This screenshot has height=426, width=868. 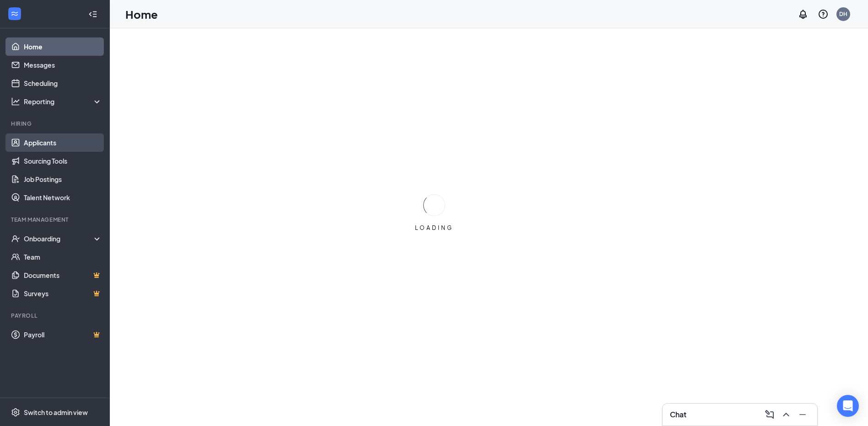 What do you see at coordinates (59, 239) in the screenshot?
I see `div: Onboarding` at bounding box center [59, 239].